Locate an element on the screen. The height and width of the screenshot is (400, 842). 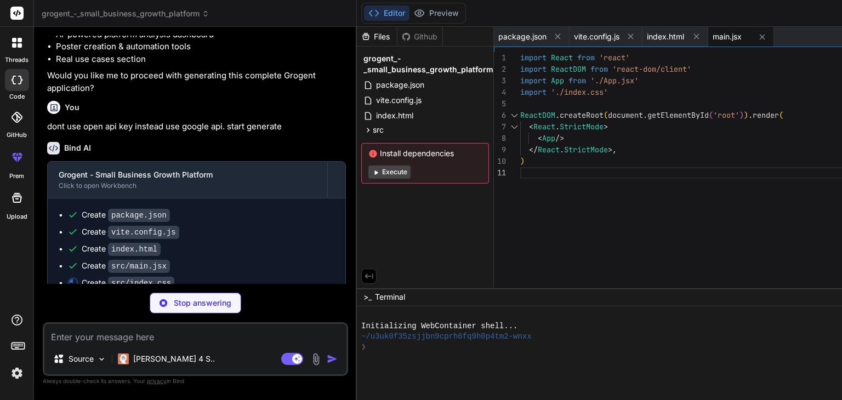
label: code is located at coordinates (17, 96).